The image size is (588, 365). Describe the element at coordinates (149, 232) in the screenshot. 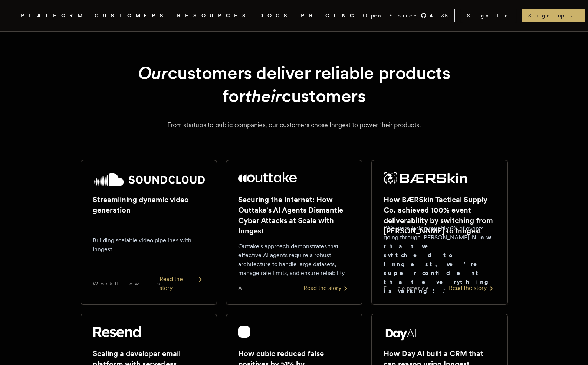

I see `a: SoundCloud logoStreamlining dynamic video generationBuilding scalable video pipelines with Innges...` at that location.